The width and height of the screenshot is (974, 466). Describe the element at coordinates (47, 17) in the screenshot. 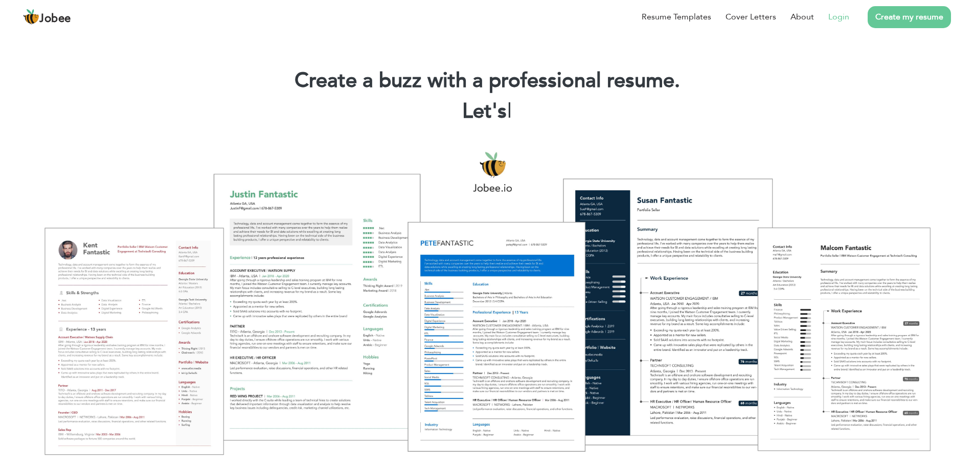

I see `a: Jobee` at that location.